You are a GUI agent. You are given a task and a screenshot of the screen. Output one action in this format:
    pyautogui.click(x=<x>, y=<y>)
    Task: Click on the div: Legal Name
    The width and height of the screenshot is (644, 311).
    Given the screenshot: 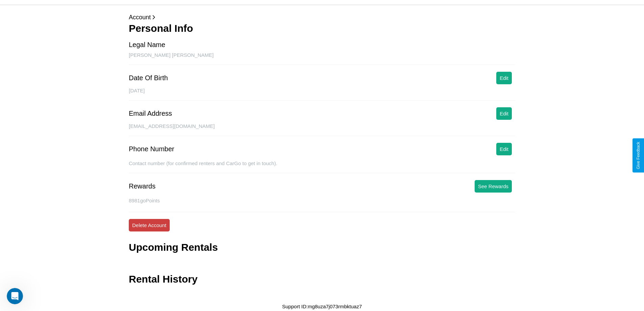 What is the action you would take?
    pyautogui.click(x=147, y=45)
    